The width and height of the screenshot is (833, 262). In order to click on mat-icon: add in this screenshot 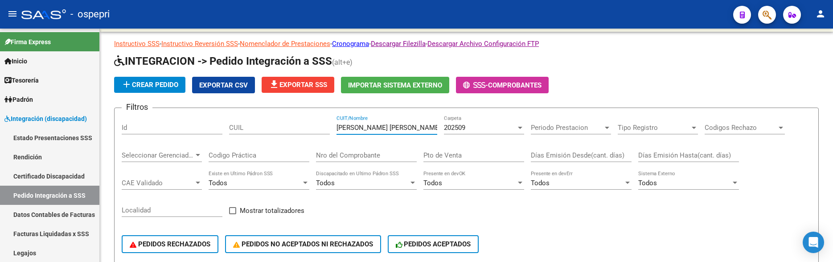, I will do `click(127, 84)`.